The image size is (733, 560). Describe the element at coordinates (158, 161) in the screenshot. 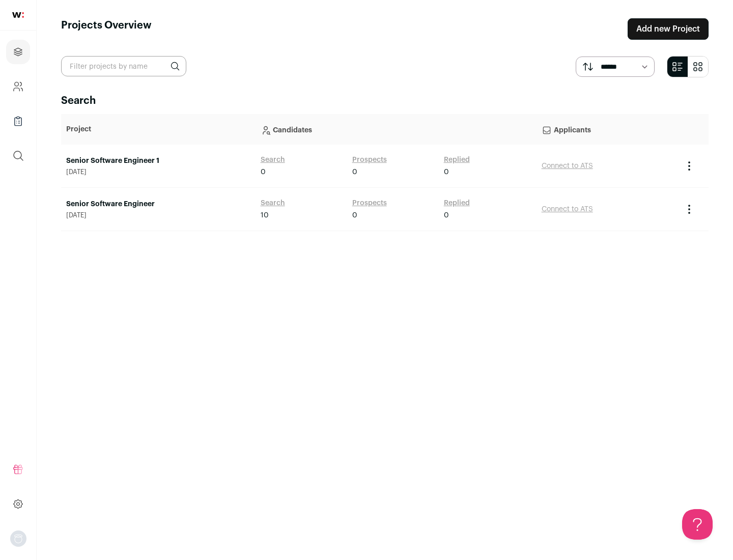

I see `a: Senior Software Engineer 1` at that location.